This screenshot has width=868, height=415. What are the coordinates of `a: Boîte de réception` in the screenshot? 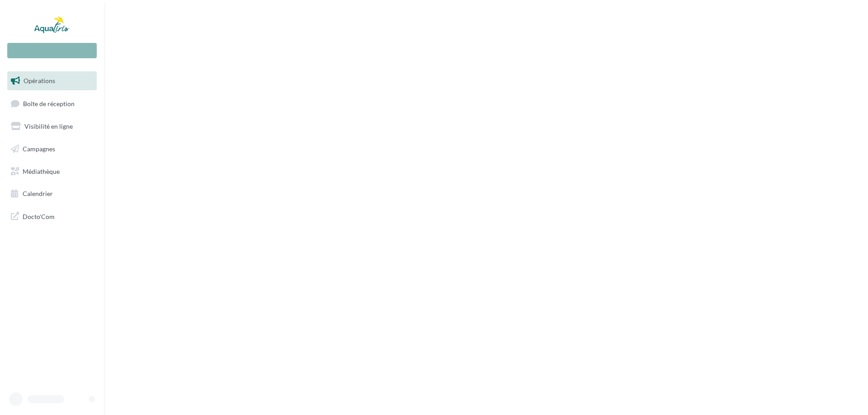 It's located at (52, 104).